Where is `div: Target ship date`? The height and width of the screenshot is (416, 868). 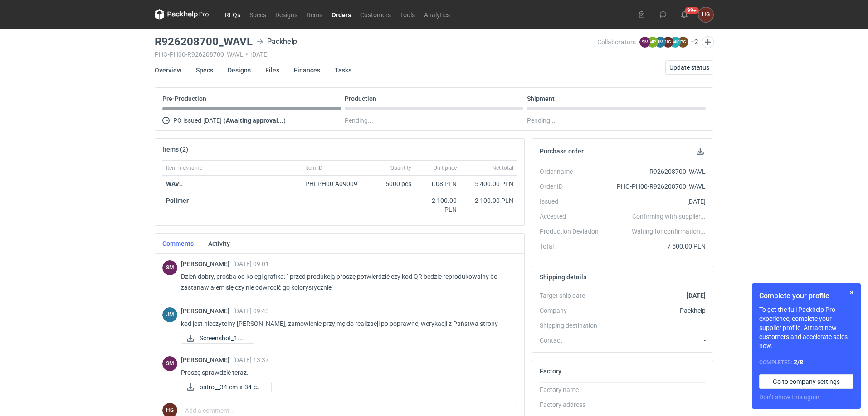 div: Target ship date is located at coordinates (573, 296).